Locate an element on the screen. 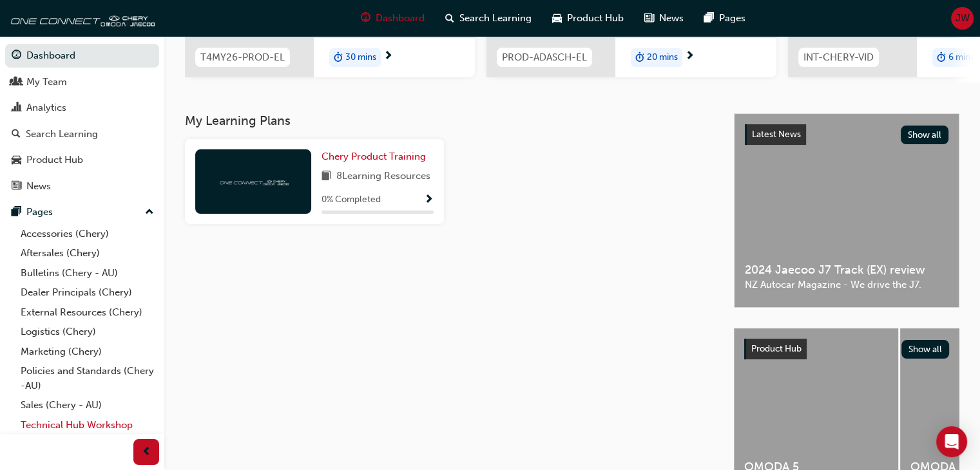 The width and height of the screenshot is (980, 470). span: 30 mins is located at coordinates (361, 57).